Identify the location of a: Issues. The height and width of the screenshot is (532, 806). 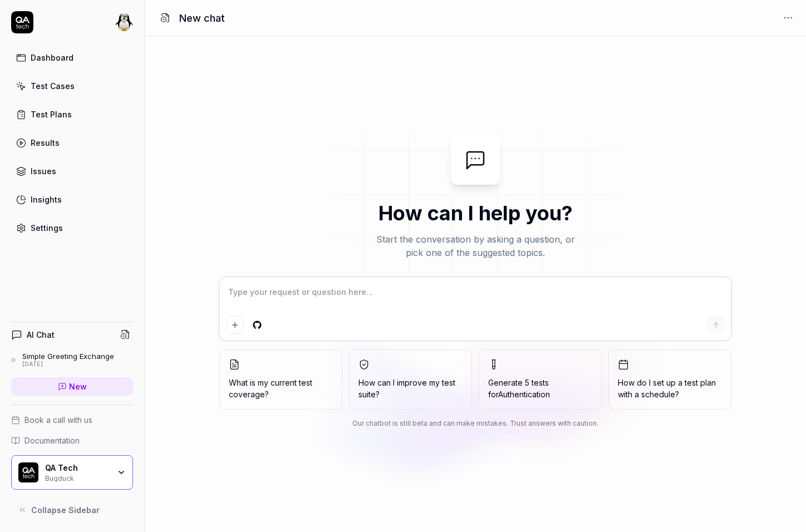
(72, 171).